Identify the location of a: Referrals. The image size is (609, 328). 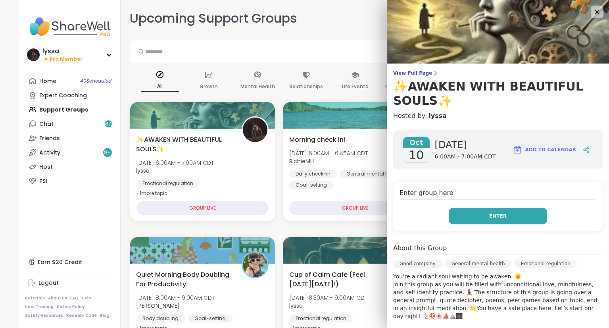
(35, 298).